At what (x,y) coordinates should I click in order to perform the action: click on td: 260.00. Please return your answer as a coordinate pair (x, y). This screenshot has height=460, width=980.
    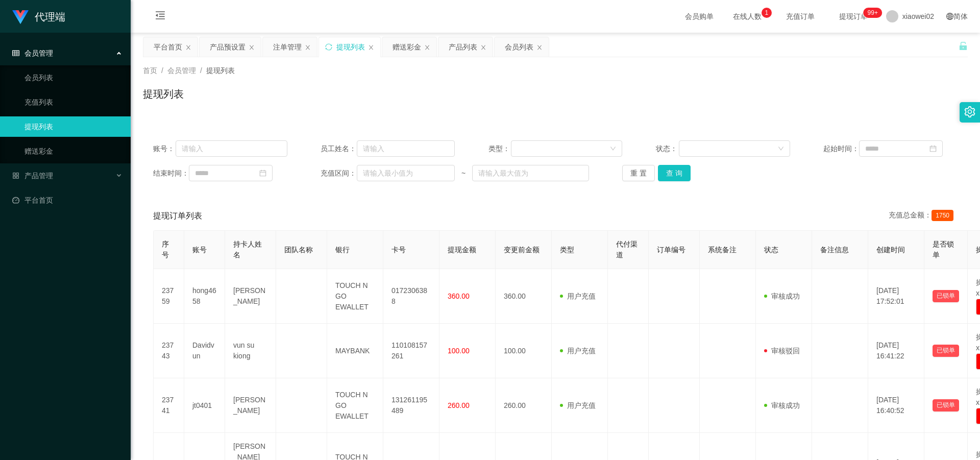
    Looking at the image, I should click on (524, 406).